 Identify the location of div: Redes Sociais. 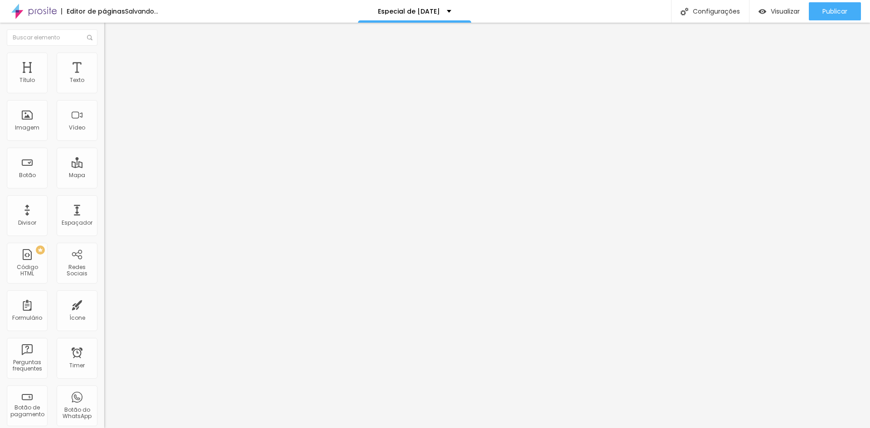
(77, 271).